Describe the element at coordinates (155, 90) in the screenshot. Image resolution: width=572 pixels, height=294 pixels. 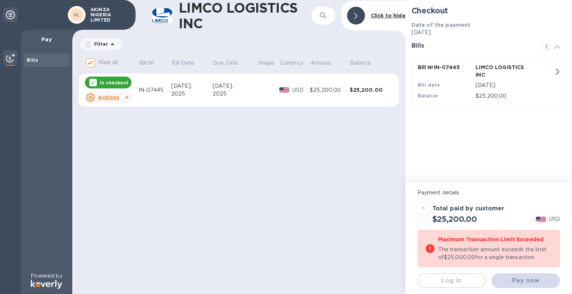
I see `div: IN-07445` at that location.